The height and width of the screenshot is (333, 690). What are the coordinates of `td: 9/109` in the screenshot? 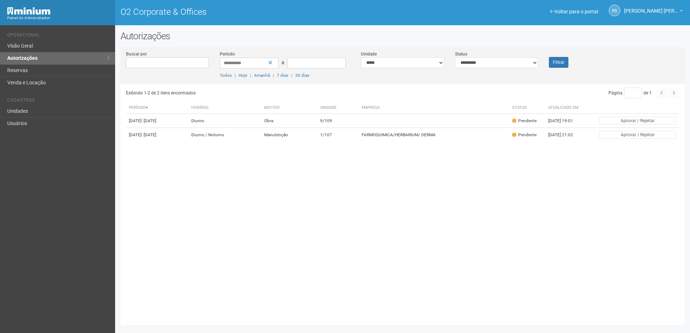 It's located at (338, 121).